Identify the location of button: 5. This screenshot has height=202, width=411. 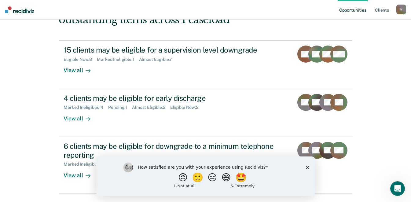
(145, 21).